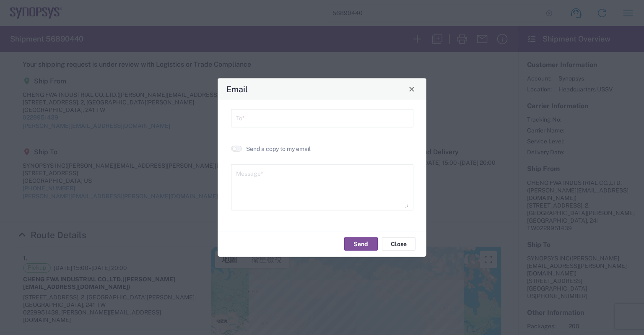  Describe the element at coordinates (237, 89) in the screenshot. I see `h4: Email` at that location.